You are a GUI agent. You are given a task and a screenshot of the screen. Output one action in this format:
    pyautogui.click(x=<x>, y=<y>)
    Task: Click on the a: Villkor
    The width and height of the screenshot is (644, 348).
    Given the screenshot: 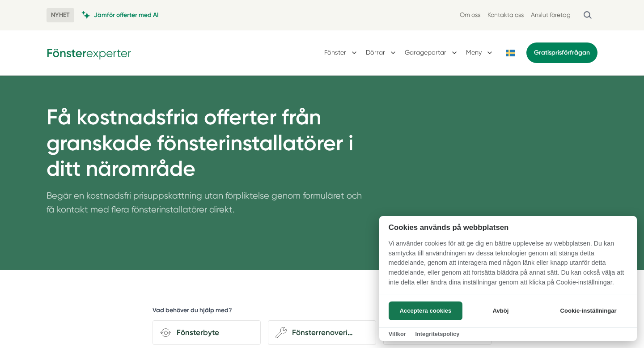 What is the action you would take?
    pyautogui.click(x=397, y=334)
    